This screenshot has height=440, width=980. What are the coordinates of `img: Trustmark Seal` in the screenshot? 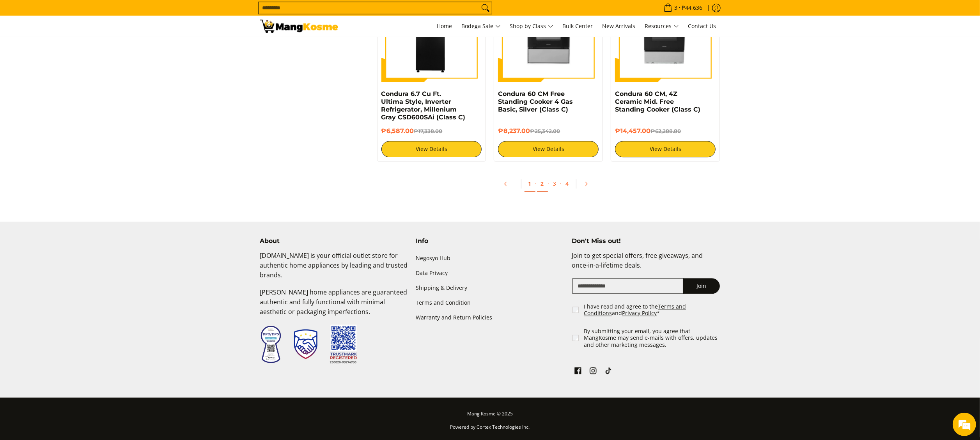 It's located at (306, 344).